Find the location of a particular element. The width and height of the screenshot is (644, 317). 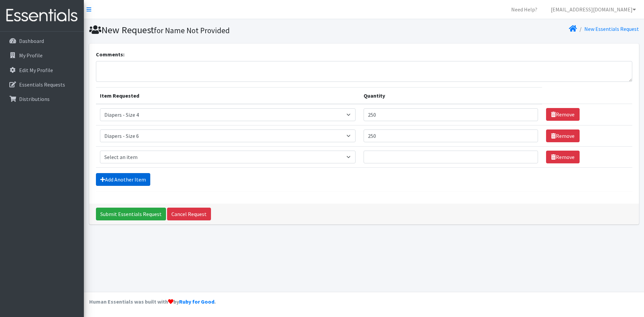

a: Ruby for Good is located at coordinates (197, 302).